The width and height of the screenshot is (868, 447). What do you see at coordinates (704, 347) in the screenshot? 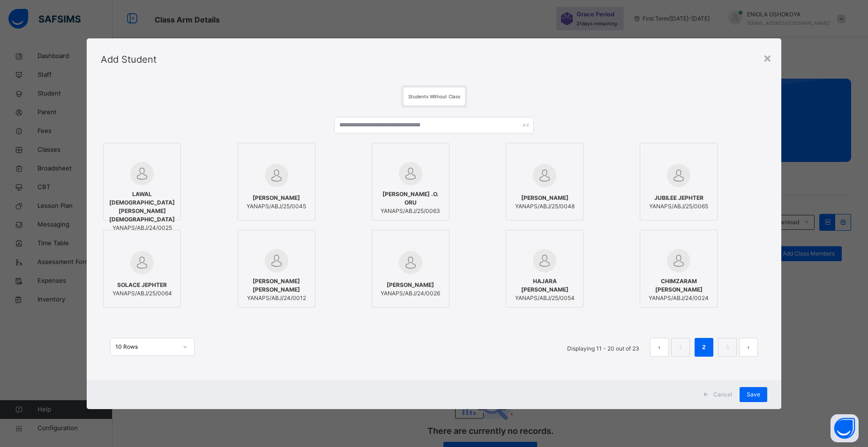
I see `li: 2` at bounding box center [704, 347].